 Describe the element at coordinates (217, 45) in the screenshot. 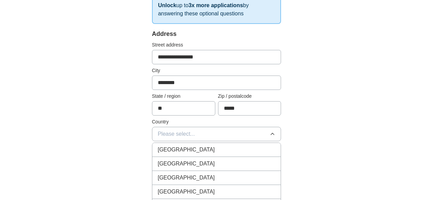

I see `label: Street address` at that location.